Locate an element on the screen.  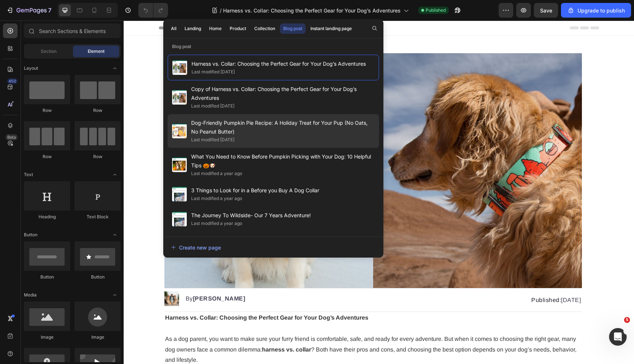
div: Undo/Redo is located at coordinates (153, 10).